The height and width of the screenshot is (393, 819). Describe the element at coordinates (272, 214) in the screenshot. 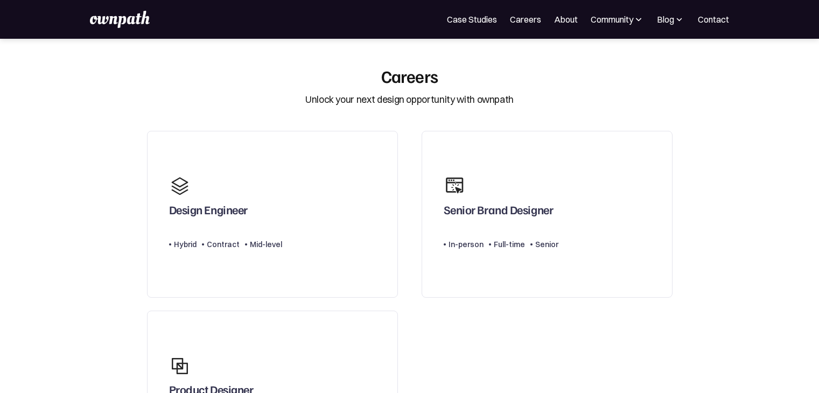

I see `a: Design EngineerHybridContractMid-level` at that location.